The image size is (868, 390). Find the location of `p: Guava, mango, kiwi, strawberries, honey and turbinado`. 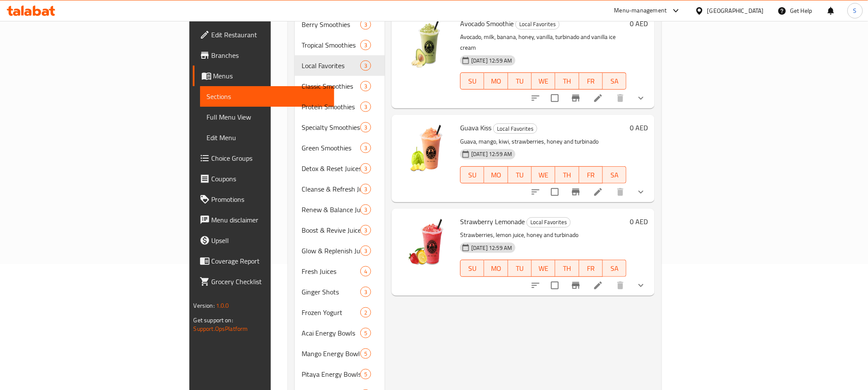

p: Guava, mango, kiwi, strawberries, honey and turbinado is located at coordinates (543, 141).